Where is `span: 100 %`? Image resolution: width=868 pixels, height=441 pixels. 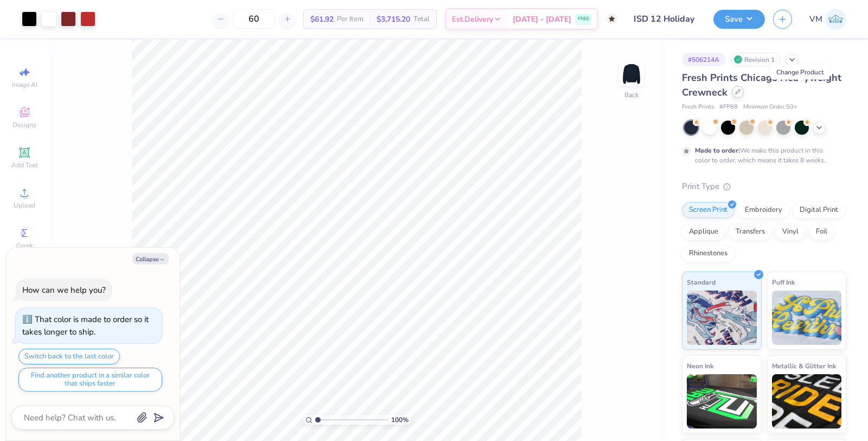
span: 100 % is located at coordinates (400, 420).